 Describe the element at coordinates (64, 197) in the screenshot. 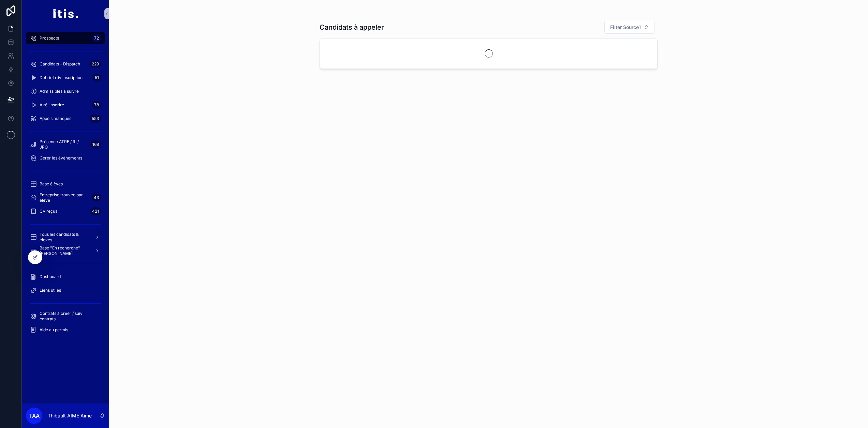

I see `span: Entreprise trouvée par élève` at that location.